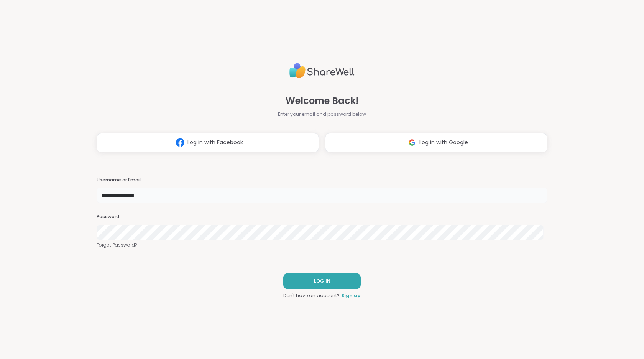 Image resolution: width=644 pixels, height=359 pixels. What do you see at coordinates (208, 142) in the screenshot?
I see `button: Log in with Facebook` at bounding box center [208, 142].